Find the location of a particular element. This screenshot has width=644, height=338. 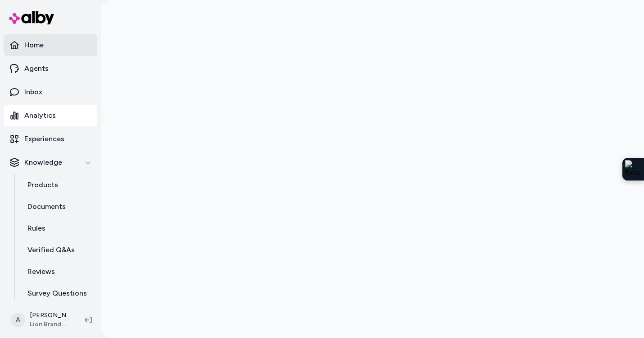

a: Verified Q&As is located at coordinates (58, 250).